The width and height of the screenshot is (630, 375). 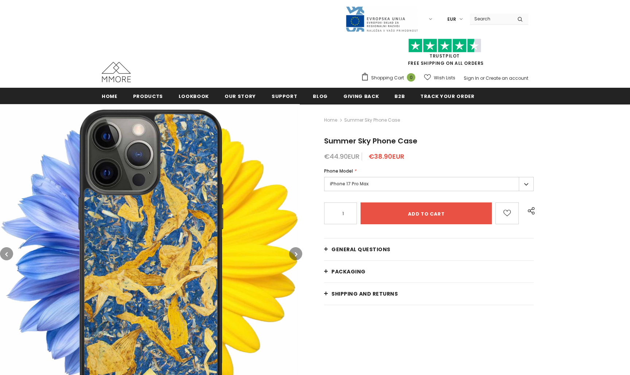 What do you see at coordinates (444, 46) in the screenshot?
I see `img: Trust Pilot Stars` at bounding box center [444, 46].